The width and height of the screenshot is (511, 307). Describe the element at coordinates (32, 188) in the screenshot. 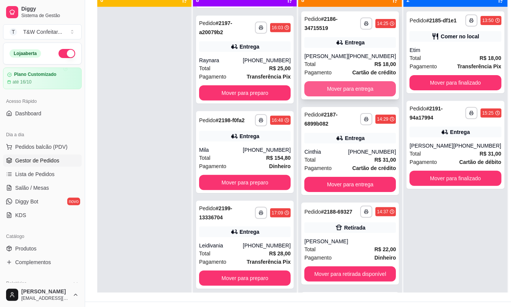

I see `span: Salão / Mesas` at that location.